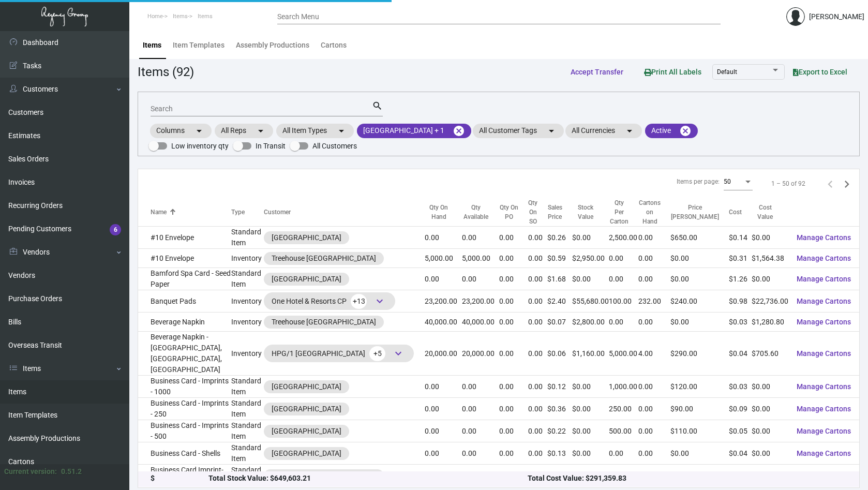 Image resolution: width=868 pixels, height=490 pixels. I want to click on td: Banquet Pads, so click(185, 301).